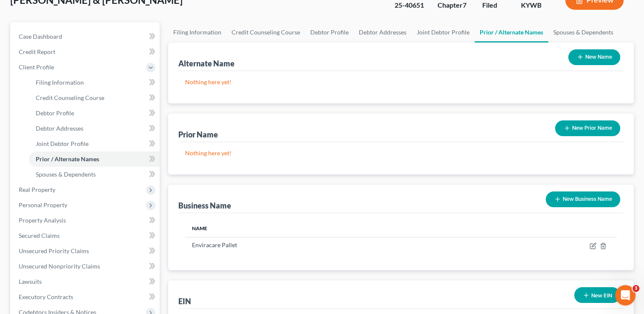 This screenshot has height=314, width=644. What do you see at coordinates (636, 288) in the screenshot?
I see `span: 3` at bounding box center [636, 288].